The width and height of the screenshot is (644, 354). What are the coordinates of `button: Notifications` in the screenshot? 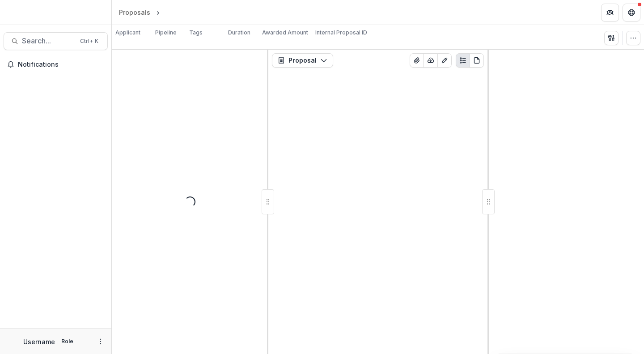 It's located at (55, 65).